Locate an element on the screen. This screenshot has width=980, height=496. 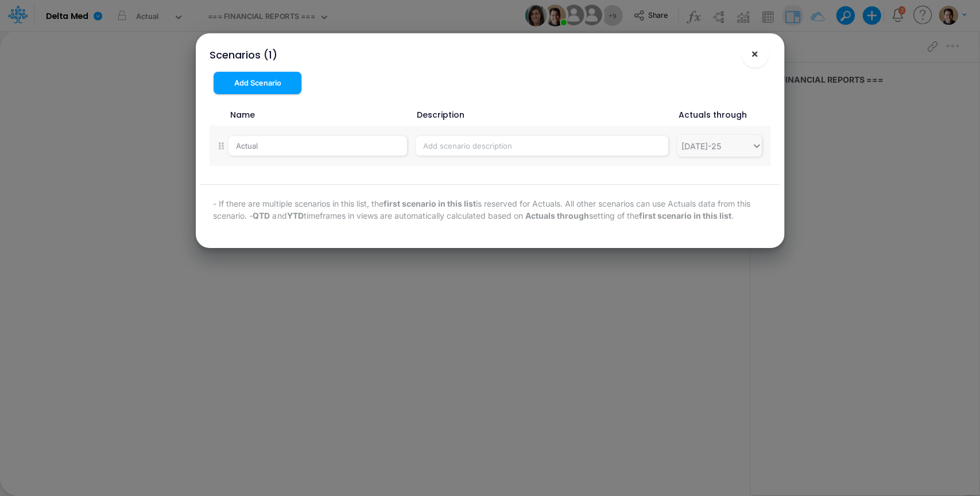
button: Add Scenario is located at coordinates (258, 83).